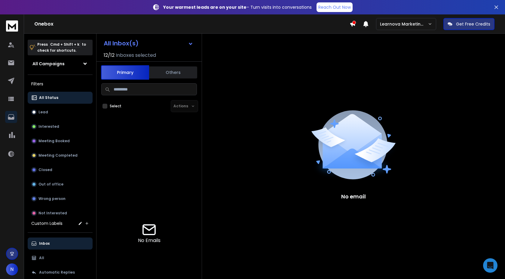 The width and height of the screenshot is (505, 279). I want to click on button: Meeting Completed, so click(60, 155).